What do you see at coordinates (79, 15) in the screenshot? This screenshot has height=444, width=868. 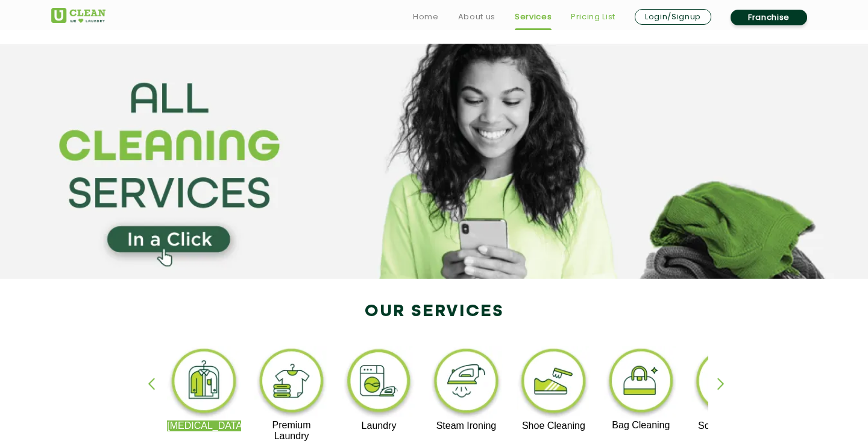 I see `img: UClean Laundry and Dry Cleaning` at bounding box center [79, 15].